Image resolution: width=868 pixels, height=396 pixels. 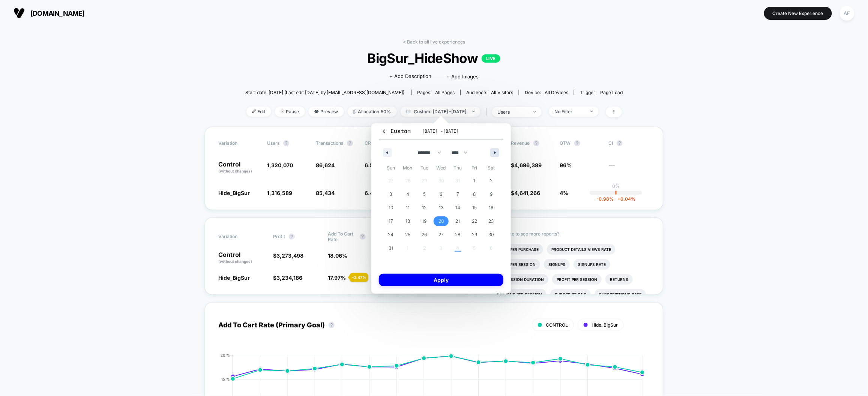 I want to click on div: - 0.47 %, so click(x=359, y=277).